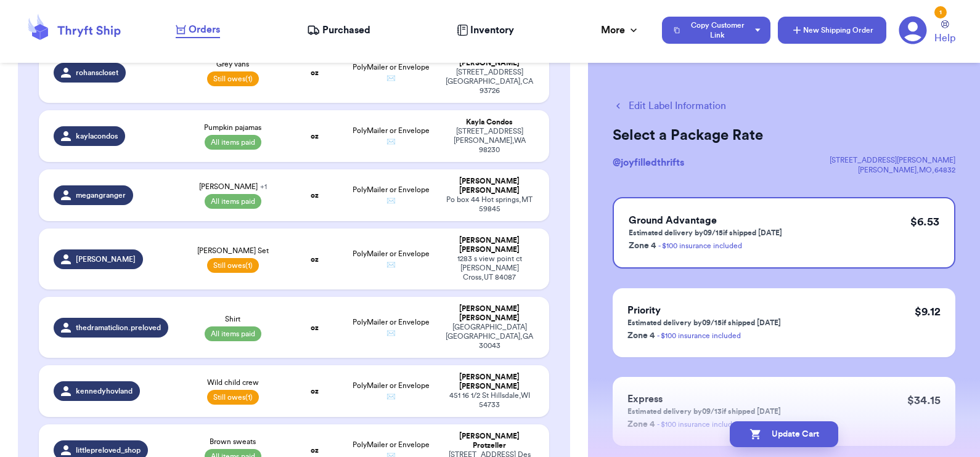 The width and height of the screenshot is (980, 457). Describe the element at coordinates (233, 383) in the screenshot. I see `span: Wild child crew` at that location.